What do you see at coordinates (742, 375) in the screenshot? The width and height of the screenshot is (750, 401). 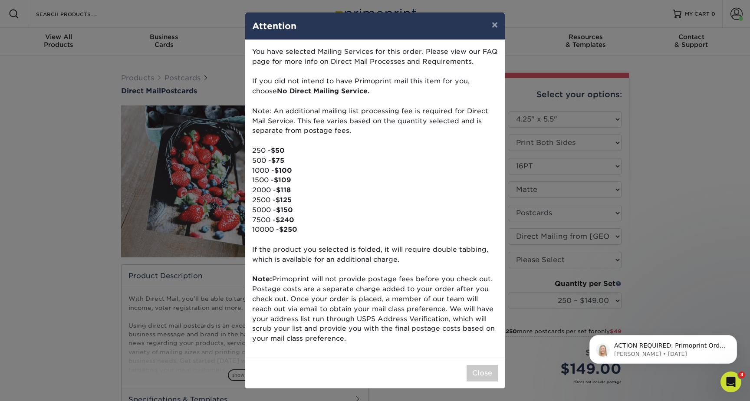 I see `span: 3` at bounding box center [742, 375].